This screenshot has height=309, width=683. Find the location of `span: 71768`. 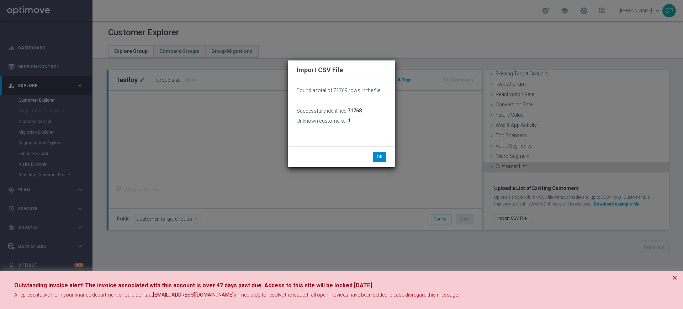

span: 71768 is located at coordinates (354, 111).